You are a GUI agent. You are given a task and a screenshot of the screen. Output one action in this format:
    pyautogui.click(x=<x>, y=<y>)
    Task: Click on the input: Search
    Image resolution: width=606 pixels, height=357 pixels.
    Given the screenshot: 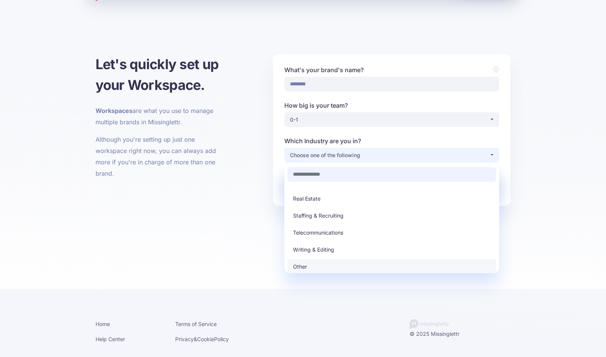 What is the action you would take?
    pyautogui.click(x=391, y=174)
    